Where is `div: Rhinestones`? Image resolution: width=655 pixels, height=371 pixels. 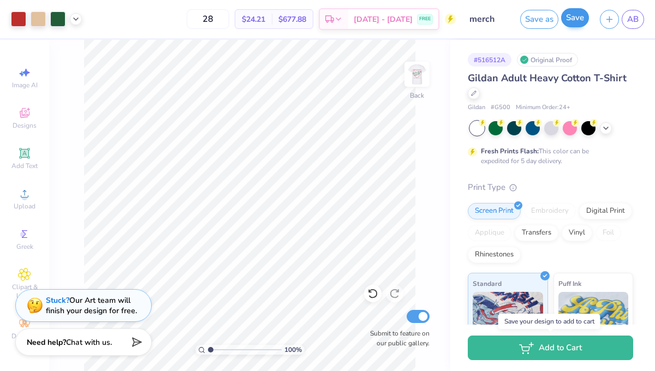
div: Rhinestones is located at coordinates (494, 255).